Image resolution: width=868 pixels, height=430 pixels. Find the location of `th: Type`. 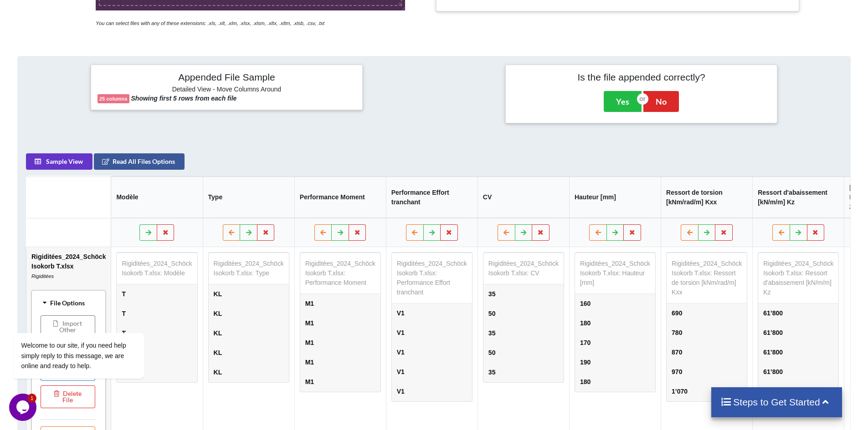

th: Type is located at coordinates (248, 197).